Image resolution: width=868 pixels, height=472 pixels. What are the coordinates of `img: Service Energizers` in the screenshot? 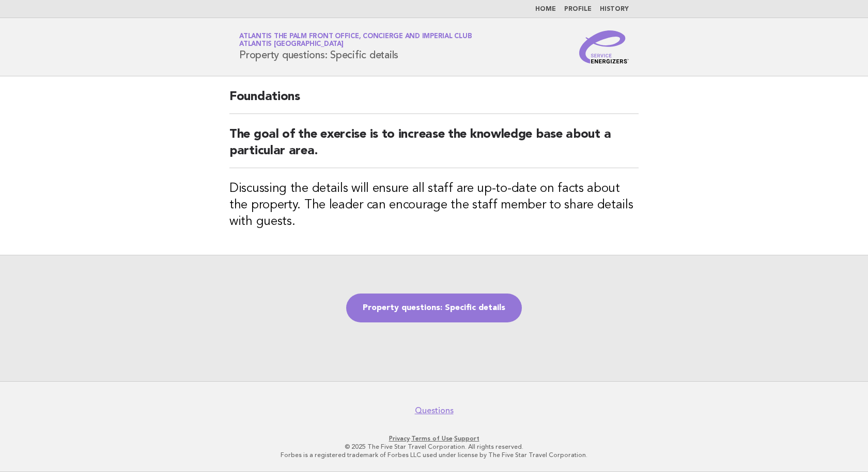 It's located at (604, 47).